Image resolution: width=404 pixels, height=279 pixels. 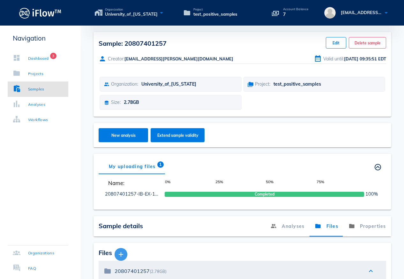 What do you see at coordinates (38, 38) in the screenshot?
I see `p: Navigation` at bounding box center [38, 38].